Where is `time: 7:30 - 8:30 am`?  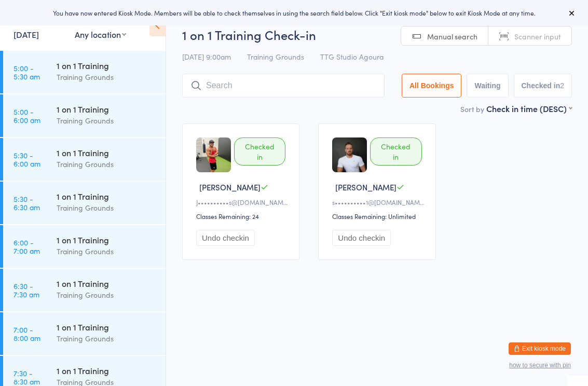
time: 7:30 - 8:30 am is located at coordinates (27, 377).